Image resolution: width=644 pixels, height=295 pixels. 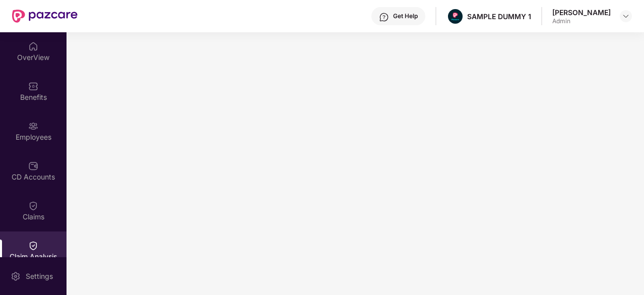 I want to click on img: svg+xml;base64,PHN2ZyBpZD0iSGVscC0zMngzMiIgeG1sbnM9Imh0dHA6Ly93d3cudzMub3JnLzIwMDAvc3ZnIiB3aWR0aD..., so click(x=384, y=17).